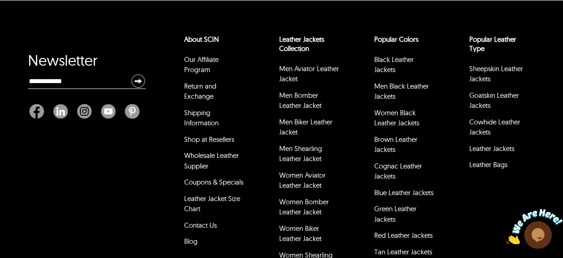 This screenshot has width=563, height=258. What do you see at coordinates (404, 235) in the screenshot?
I see `a: Red Leather Jackets` at bounding box center [404, 235].